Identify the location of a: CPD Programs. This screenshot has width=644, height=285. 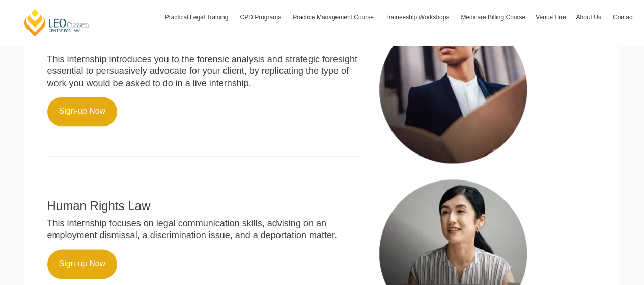
(261, 18).